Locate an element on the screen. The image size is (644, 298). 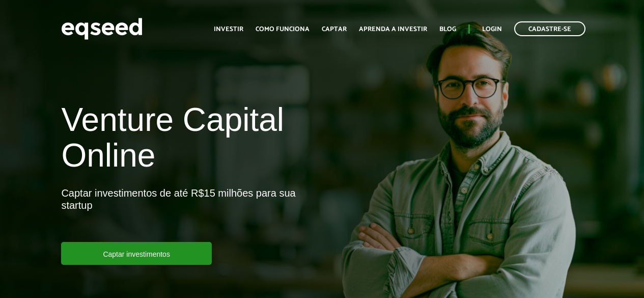
a: Captar investimentos is located at coordinates (137, 253).